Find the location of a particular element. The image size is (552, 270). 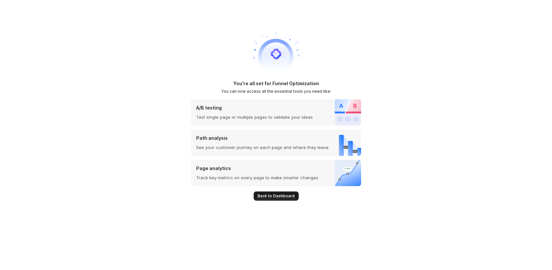

p: A/B testing is located at coordinates (254, 108).